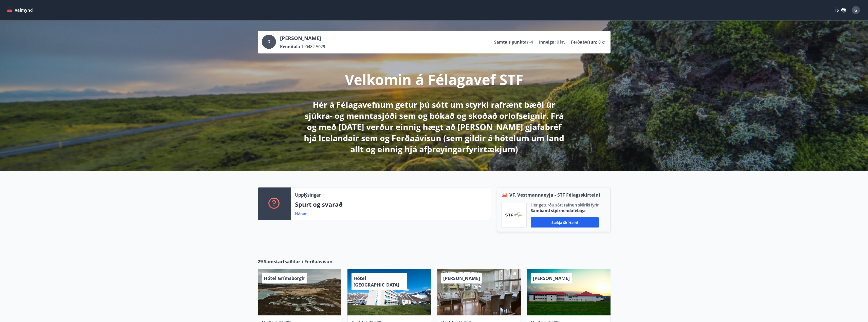  I want to click on p: Hér á Félagavefnum getur þú sótt um styrki rafrænt bæði úr sjúkra- og menntasjóði sem og bókað og..., so click(434, 127).